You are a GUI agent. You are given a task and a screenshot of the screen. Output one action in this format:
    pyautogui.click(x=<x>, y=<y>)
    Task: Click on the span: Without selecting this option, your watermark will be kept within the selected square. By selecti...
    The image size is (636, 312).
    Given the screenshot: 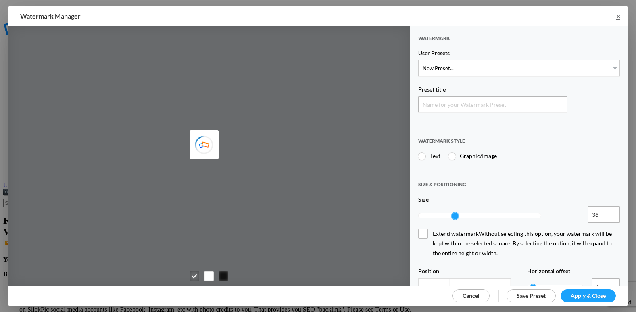 What is the action you would take?
    pyautogui.click(x=523, y=243)
    